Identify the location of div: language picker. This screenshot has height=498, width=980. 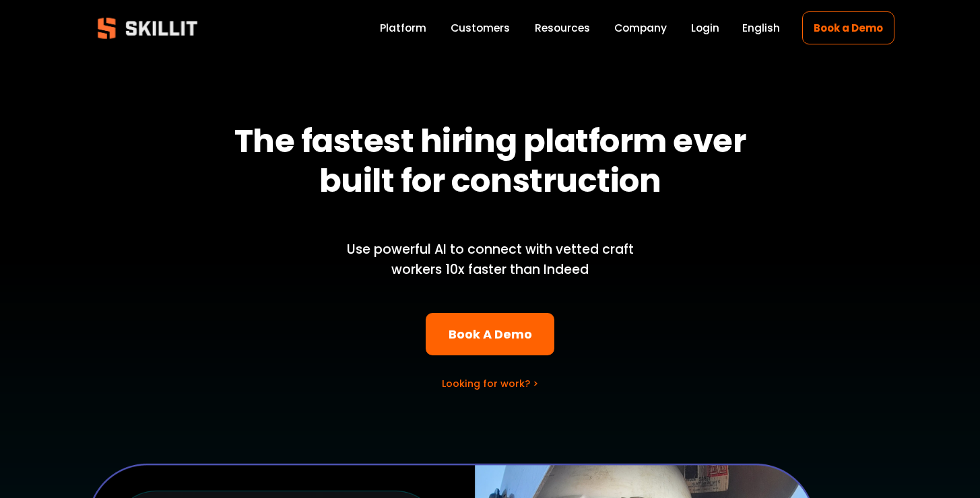
(761, 28).